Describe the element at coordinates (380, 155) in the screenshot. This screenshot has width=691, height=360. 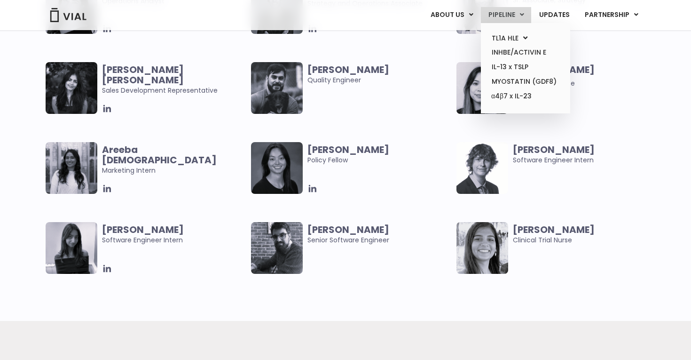
I see `span: Policy Fellow` at that location.